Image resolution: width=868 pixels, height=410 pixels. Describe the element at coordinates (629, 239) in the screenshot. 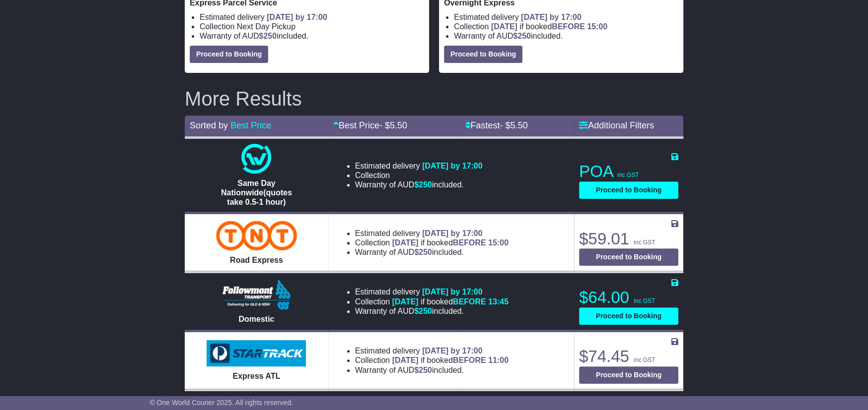

I see `p: $59.01` at that location.